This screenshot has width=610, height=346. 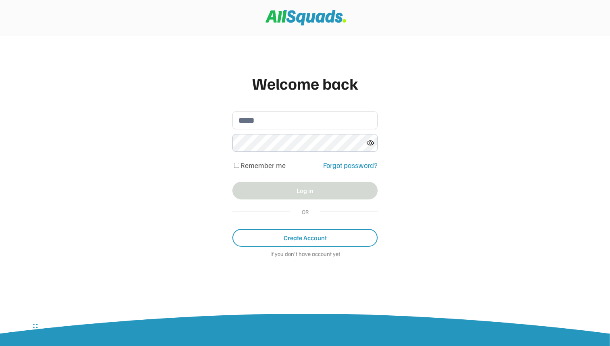 What do you see at coordinates (306, 18) in the screenshot?
I see `img: Squad%20Logo.svg` at bounding box center [306, 18].